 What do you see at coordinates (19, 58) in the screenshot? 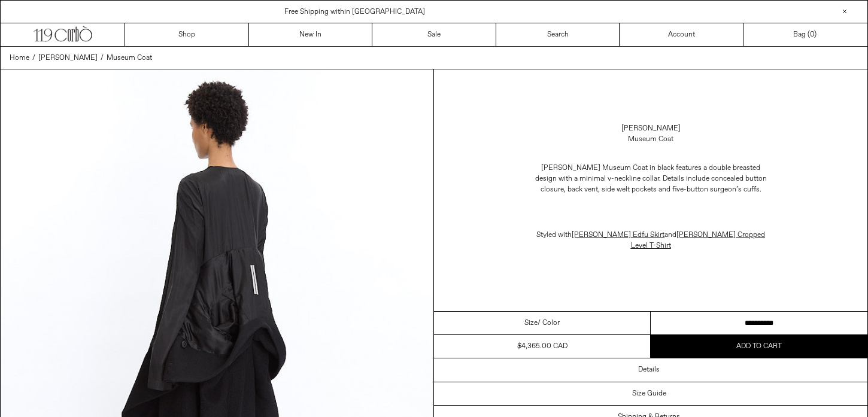
I see `span: Home` at bounding box center [19, 58].